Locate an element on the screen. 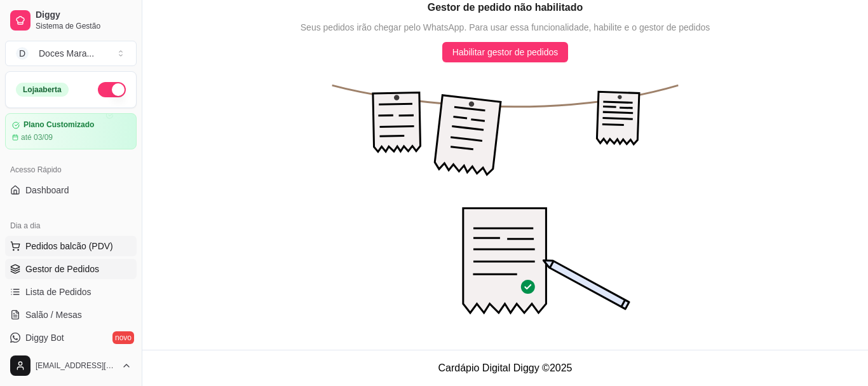 The height and width of the screenshot is (386, 868). button: Select a team is located at coordinates (71, 54).